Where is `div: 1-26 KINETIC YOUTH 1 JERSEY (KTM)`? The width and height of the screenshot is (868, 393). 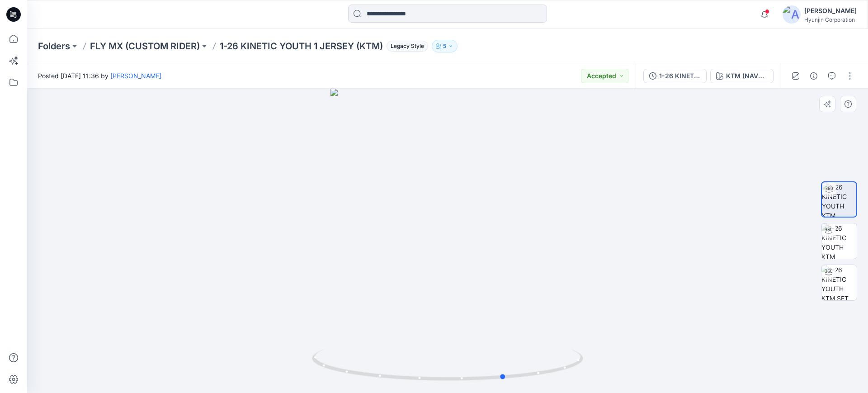
div: 1-26 KINETIC YOUTH 1 JERSEY (KTM) is located at coordinates (680, 76).